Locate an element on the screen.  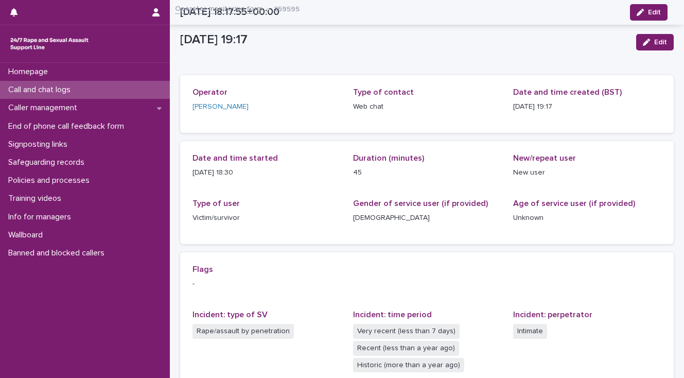
p: End of phone call feedback form is located at coordinates (68, 126).